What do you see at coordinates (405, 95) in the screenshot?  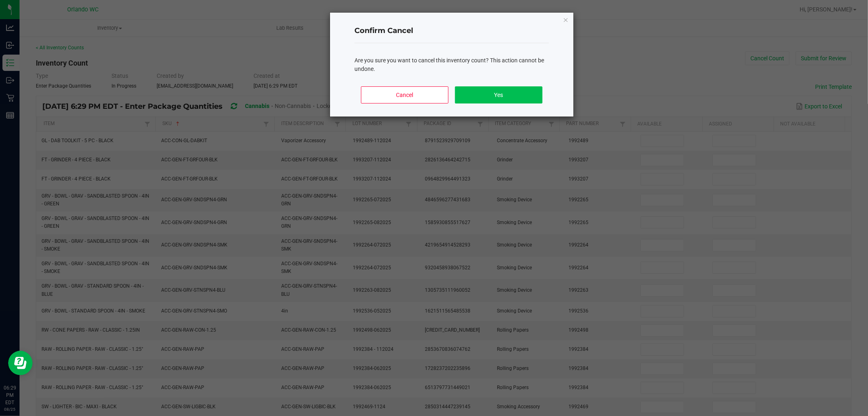 I see `button: Cancel` at bounding box center [405, 95].